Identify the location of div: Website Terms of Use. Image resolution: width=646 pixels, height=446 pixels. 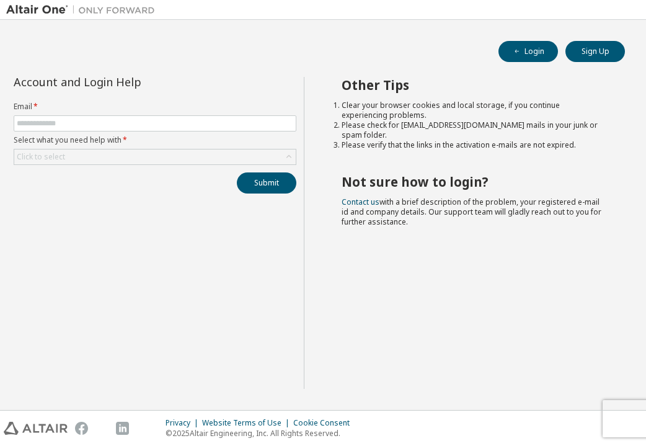
(247, 423).